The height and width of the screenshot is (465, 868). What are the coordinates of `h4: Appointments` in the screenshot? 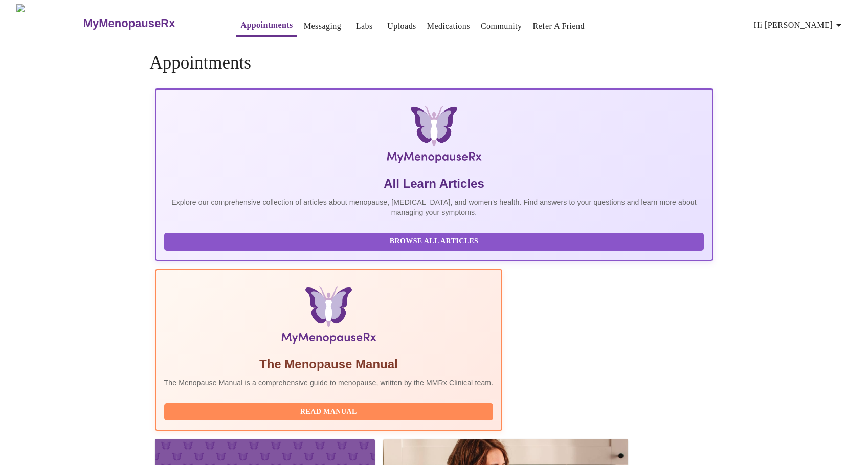 It's located at (434, 63).